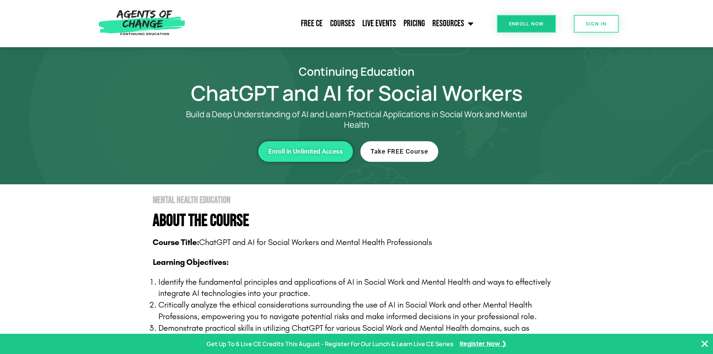 The image size is (713, 354). What do you see at coordinates (357, 71) in the screenshot?
I see `h2: Continuing Education` at bounding box center [357, 71].